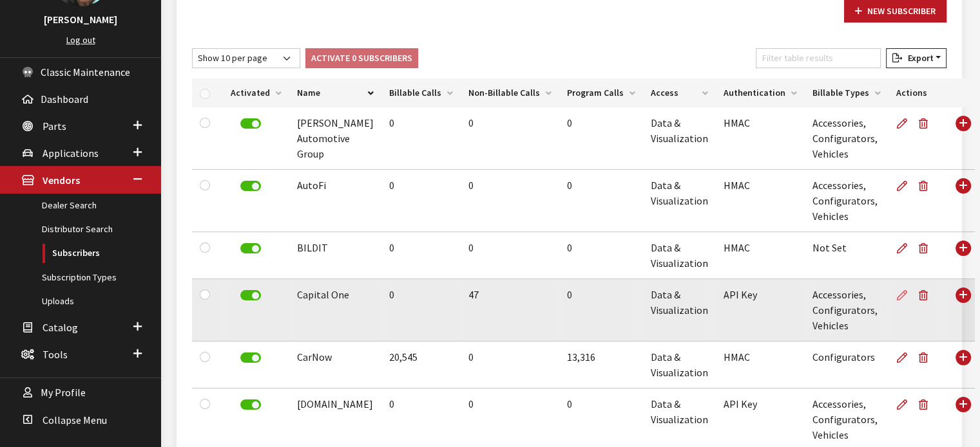 The width and height of the screenshot is (980, 447). I want to click on span: Tools, so click(55, 354).